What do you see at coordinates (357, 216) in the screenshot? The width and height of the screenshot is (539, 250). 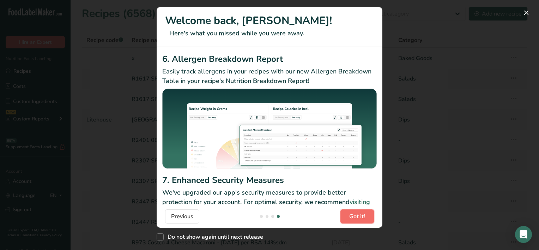 I see `span: Got it!` at bounding box center [357, 216].